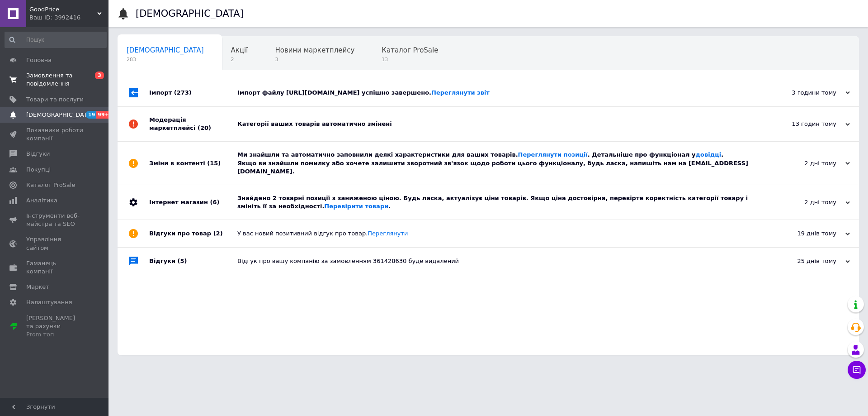  What do you see at coordinates (553, 154) in the screenshot?
I see `a: Переглянути позиції` at bounding box center [553, 154].